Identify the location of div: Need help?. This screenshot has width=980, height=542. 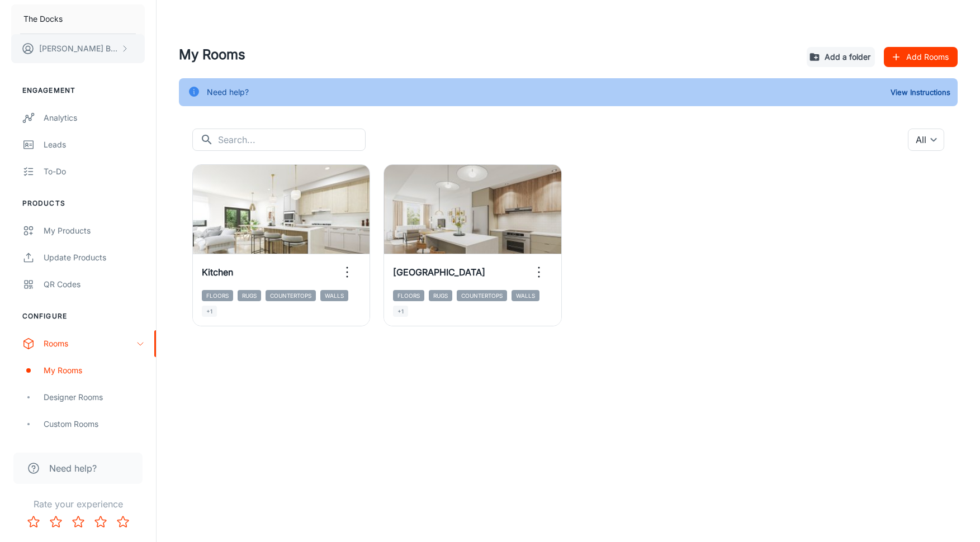
(228, 92).